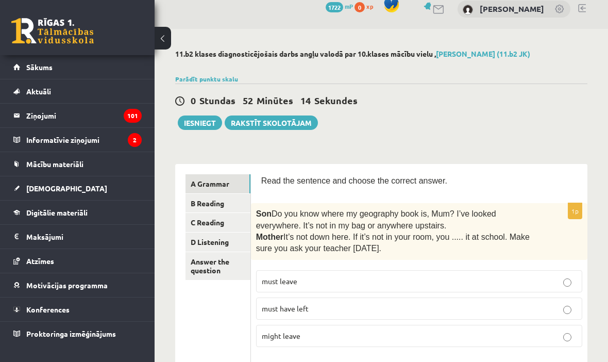  I want to click on img: Kaspars Mikalauckis, so click(468, 10).